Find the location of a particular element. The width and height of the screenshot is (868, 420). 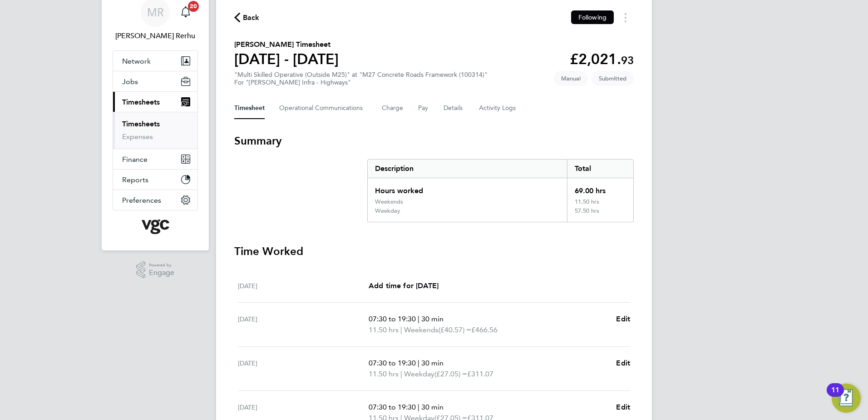

span: 20 is located at coordinates (193, 7).